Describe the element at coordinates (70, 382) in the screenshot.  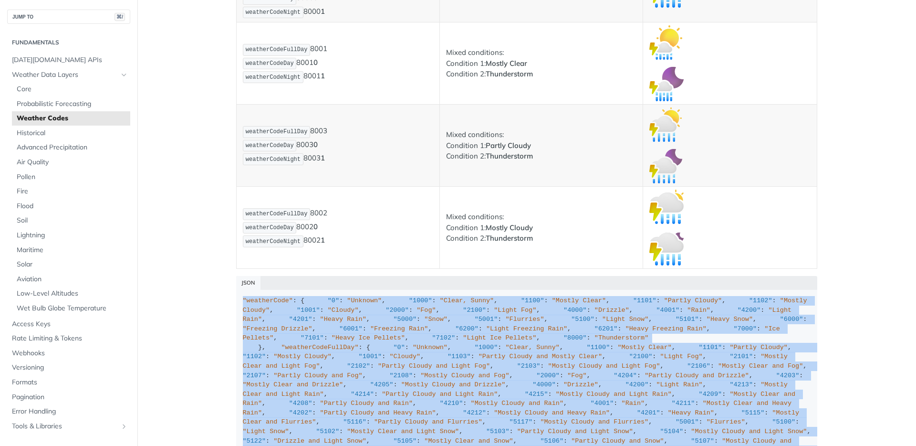
I see `span: Formats` at that location.